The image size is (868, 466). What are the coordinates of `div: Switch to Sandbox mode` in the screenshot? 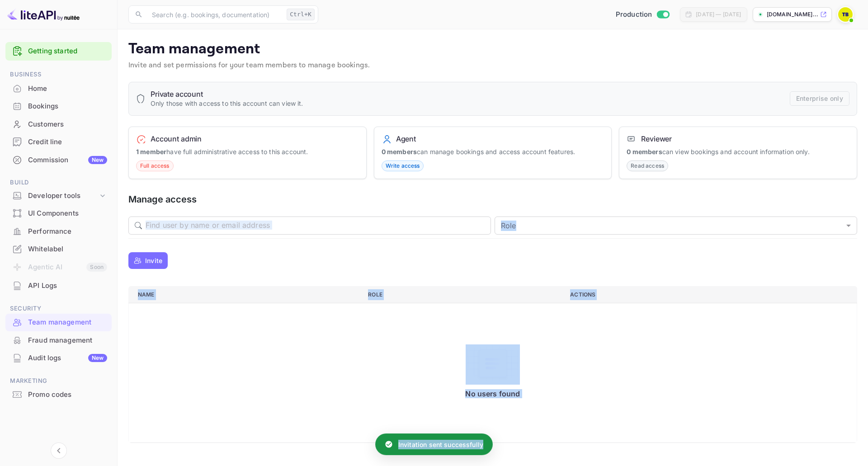 It's located at (642, 14).